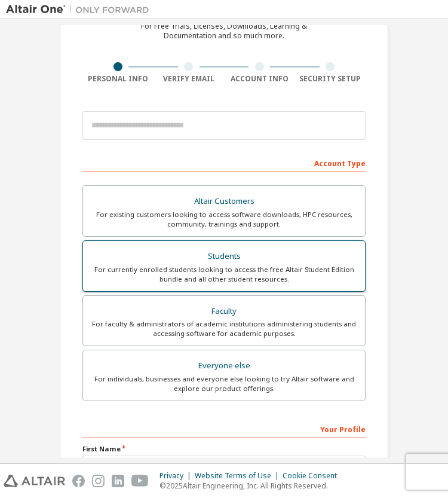 This screenshot has width=448, height=498. I want to click on img: instagram.svg, so click(98, 481).